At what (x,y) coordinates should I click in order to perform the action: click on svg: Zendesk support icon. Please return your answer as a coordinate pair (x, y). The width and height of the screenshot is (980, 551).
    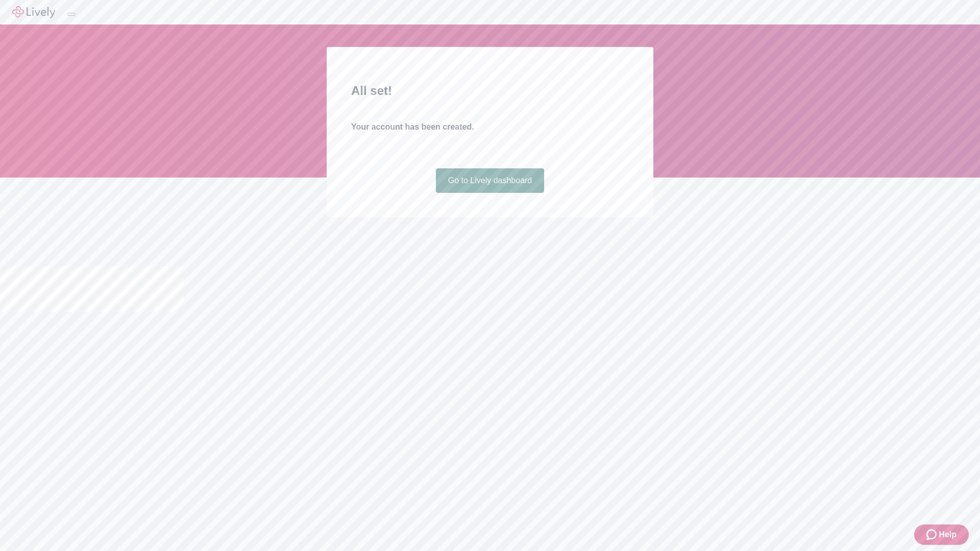
    Looking at the image, I should click on (932, 534).